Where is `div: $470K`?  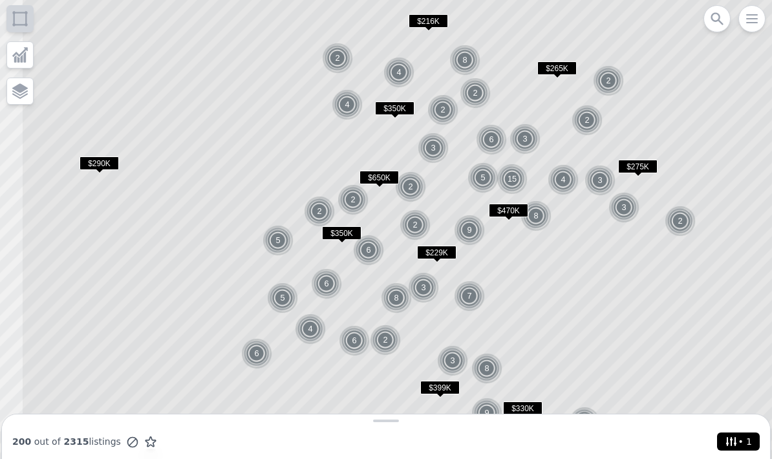 div: $470K is located at coordinates (508, 213).